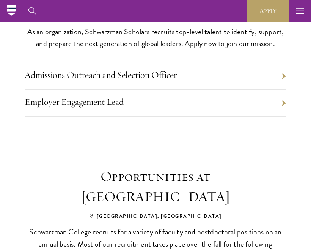  Describe the element at coordinates (101, 75) in the screenshot. I see `a: Admissions Outreach and Selection Officer` at that location.